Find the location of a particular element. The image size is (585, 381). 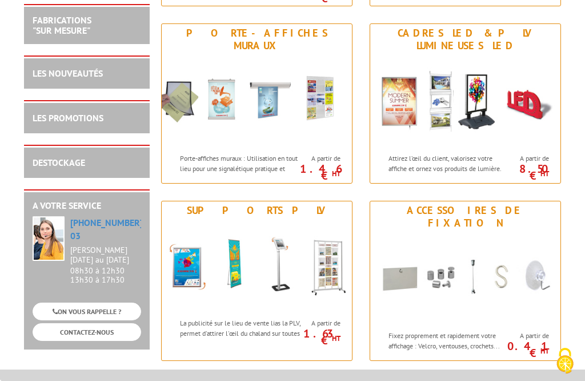

p: La publicité sur le lieu de vente lias la PLV, permet d'attirer l'œil du chaland sur toutes vos c... is located at coordinates (241, 332).